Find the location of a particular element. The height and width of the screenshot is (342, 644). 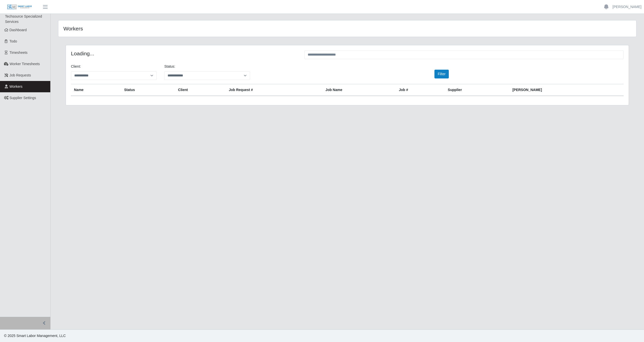

span: Supplier Settings is located at coordinates (23, 98).